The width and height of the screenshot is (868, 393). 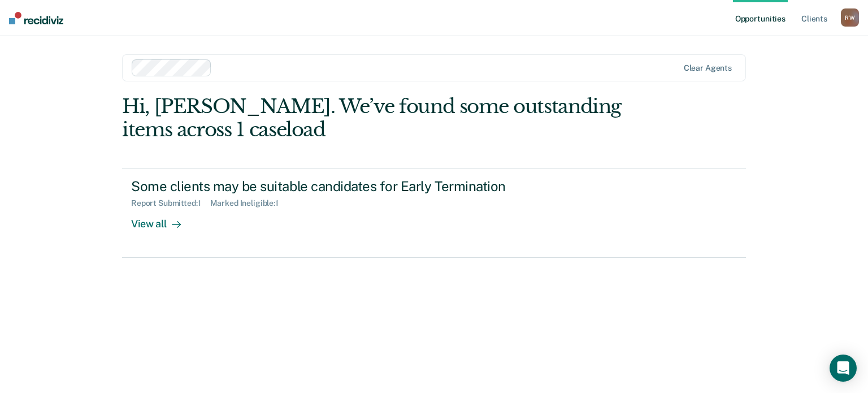 I want to click on img: Recidiviz, so click(x=37, y=18).